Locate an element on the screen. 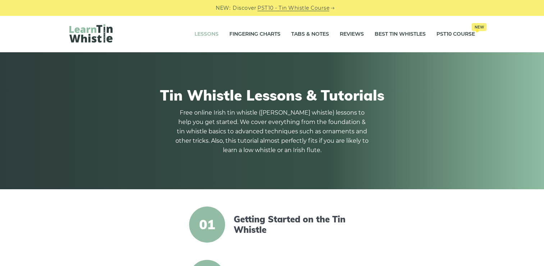 This screenshot has width=544, height=266. a: Tabs & Notes is located at coordinates (310, 34).